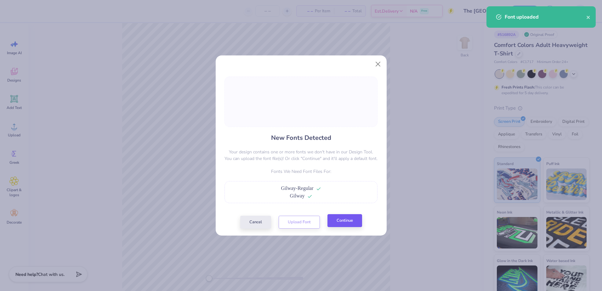 The width and height of the screenshot is (602, 291). Describe the element at coordinates (345, 221) in the screenshot. I see `button: Continue` at that location.